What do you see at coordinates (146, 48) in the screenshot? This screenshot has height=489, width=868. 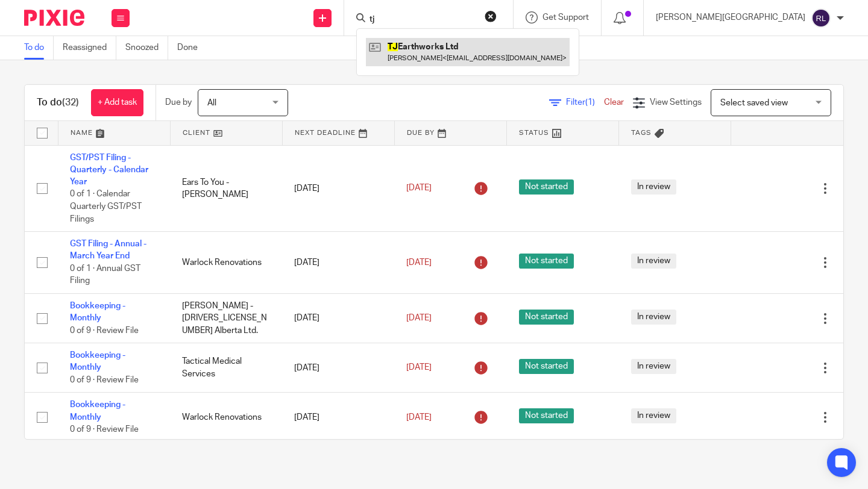 I see `a: Snoozed` at bounding box center [146, 48].